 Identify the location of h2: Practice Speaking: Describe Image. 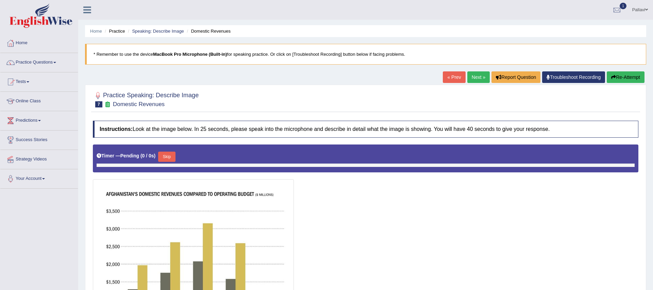
(145, 99).